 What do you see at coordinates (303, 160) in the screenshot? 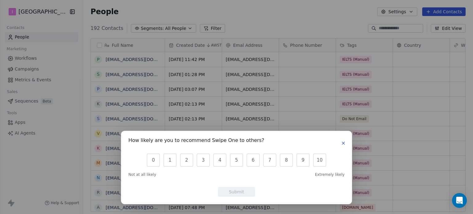
I see `button: 9` at bounding box center [303, 160].